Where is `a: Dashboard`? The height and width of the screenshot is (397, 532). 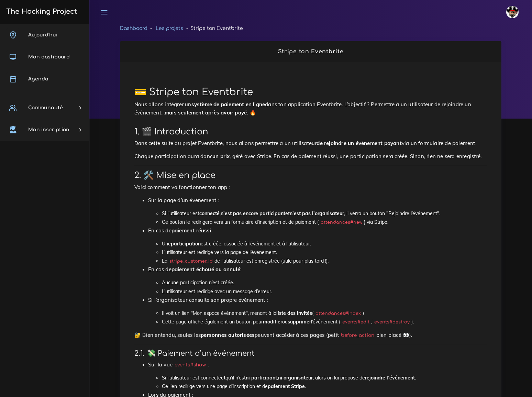
a: Dashboard is located at coordinates (134, 28).